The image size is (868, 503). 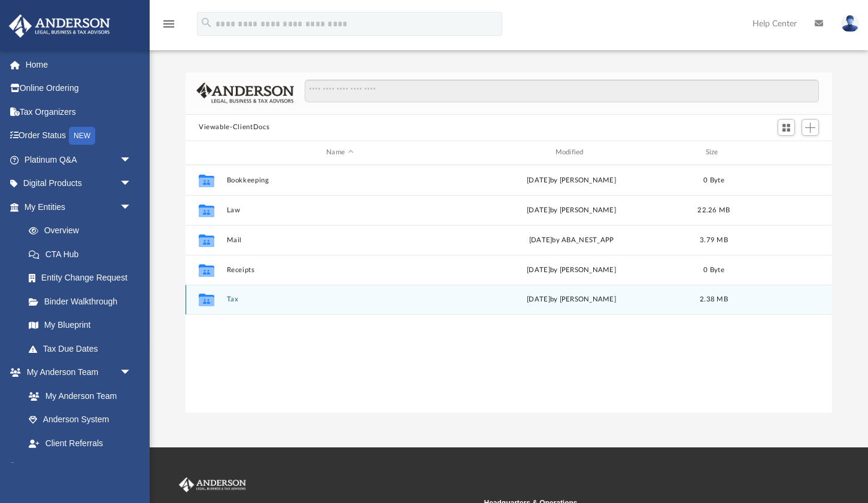 What do you see at coordinates (169, 27) in the screenshot?
I see `a: menu` at bounding box center [169, 27].